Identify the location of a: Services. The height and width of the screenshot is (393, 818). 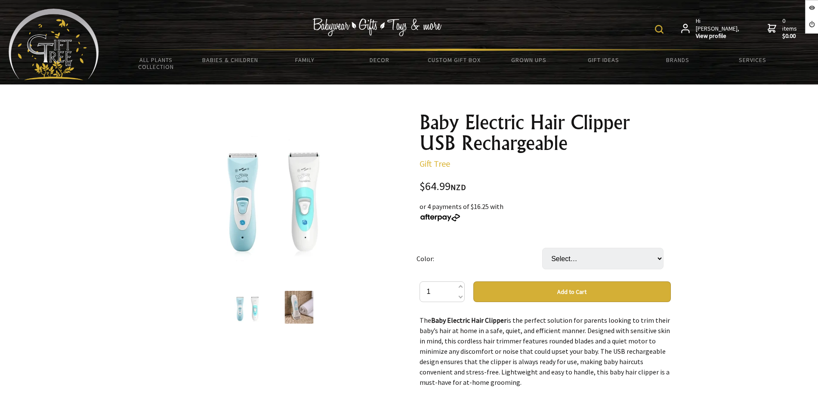
(753, 60).